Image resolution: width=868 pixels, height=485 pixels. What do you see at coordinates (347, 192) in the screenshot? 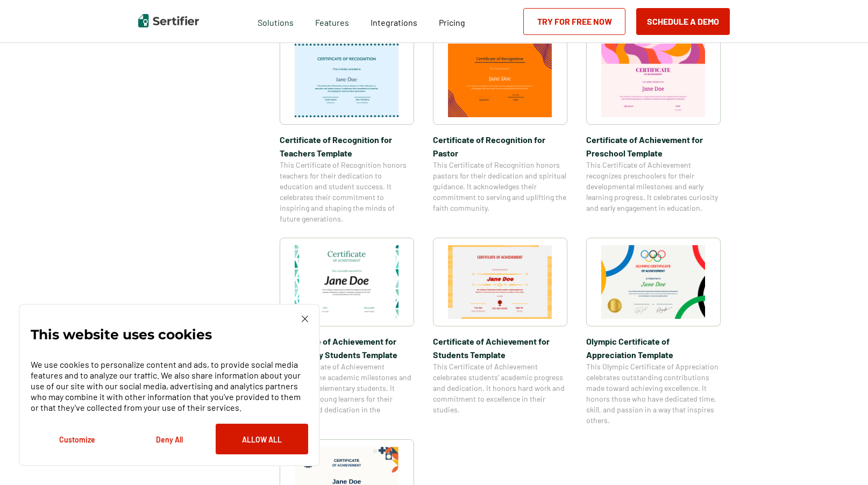
I see `span: This Certificate of Recognition honors teachers for their dedication to education and student suc...` at bounding box center [347, 192].